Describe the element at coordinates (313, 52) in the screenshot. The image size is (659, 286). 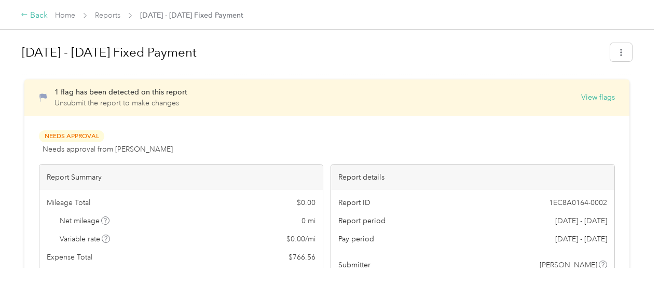
I see `h1: Oct 1 - 31, 2025 Fixed Payment` at that location.